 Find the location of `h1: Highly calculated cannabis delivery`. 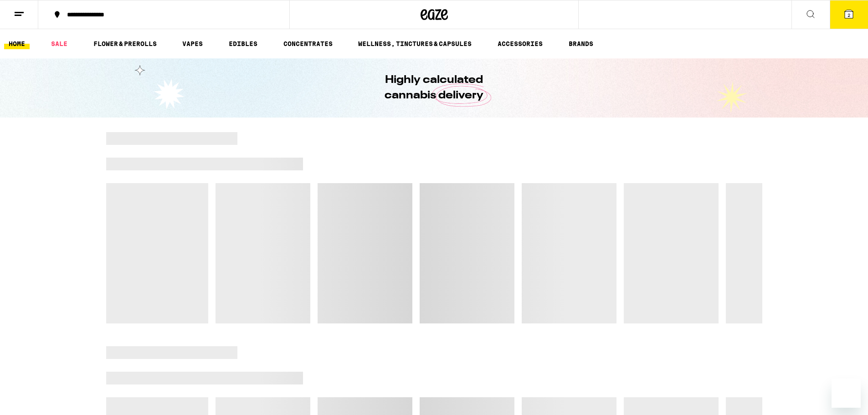

h1: Highly calculated cannabis delivery is located at coordinates (434, 88).